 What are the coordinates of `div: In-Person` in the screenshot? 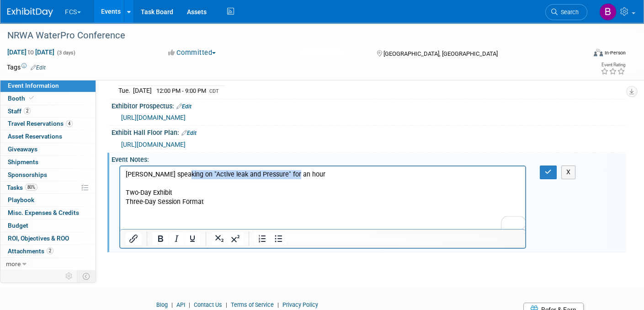 It's located at (614, 53).